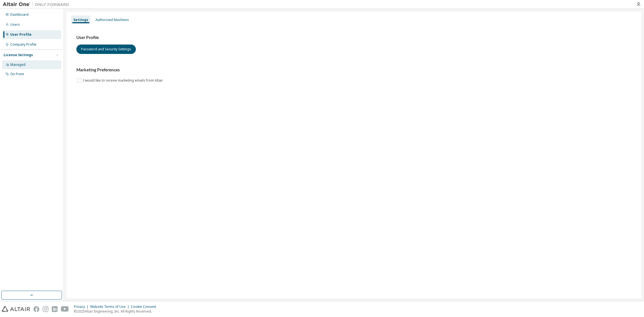 Image resolution: width=644 pixels, height=317 pixels. What do you see at coordinates (18, 55) in the screenshot?
I see `div: License Settings` at bounding box center [18, 55].